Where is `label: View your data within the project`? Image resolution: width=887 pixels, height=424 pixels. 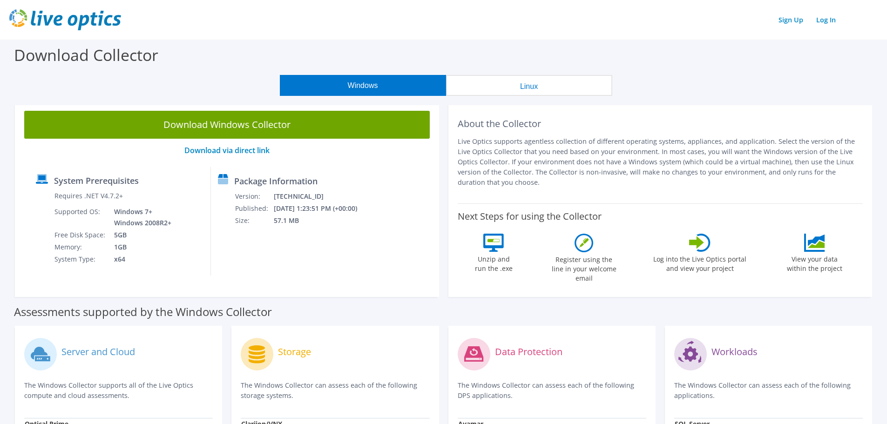
label: View your data within the project is located at coordinates (814, 263).